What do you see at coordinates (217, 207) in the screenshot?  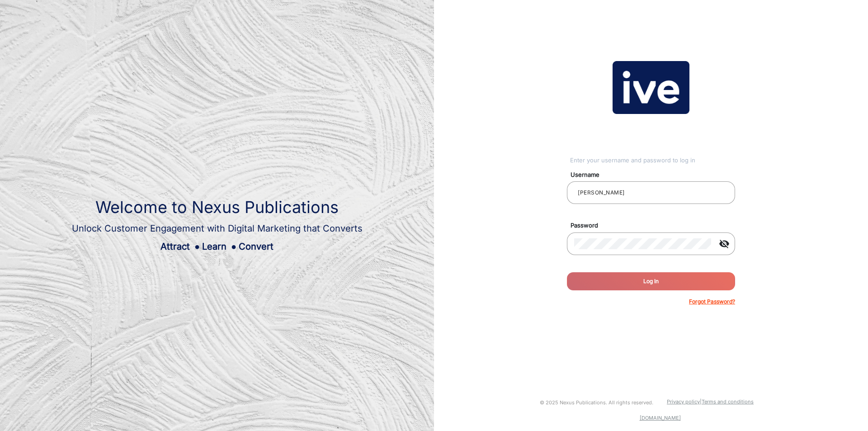 I see `h1: Welcome to Nexus Publications` at bounding box center [217, 207].